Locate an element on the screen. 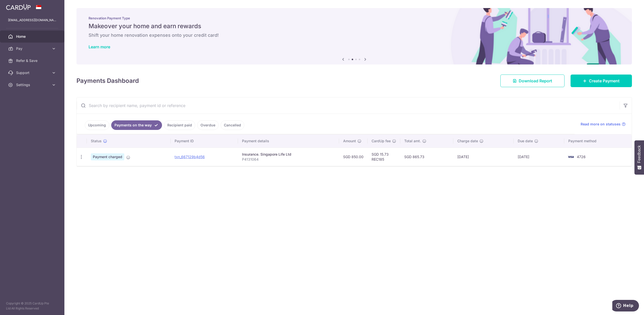  span: CardUp fee is located at coordinates (381, 141).